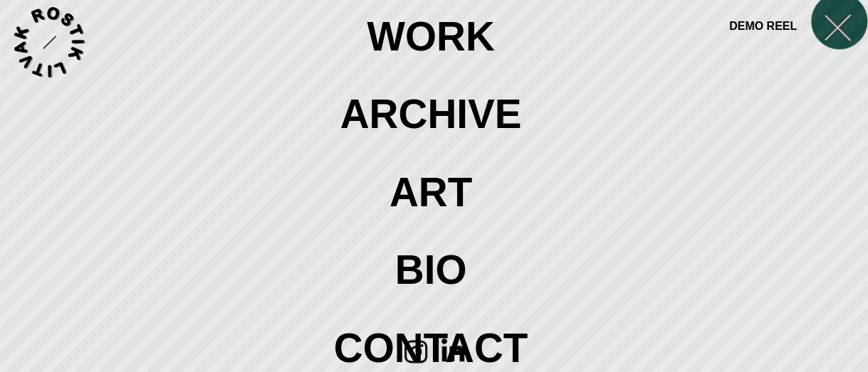  What do you see at coordinates (762, 26) in the screenshot?
I see `a: DEMO REEL` at bounding box center [762, 26].